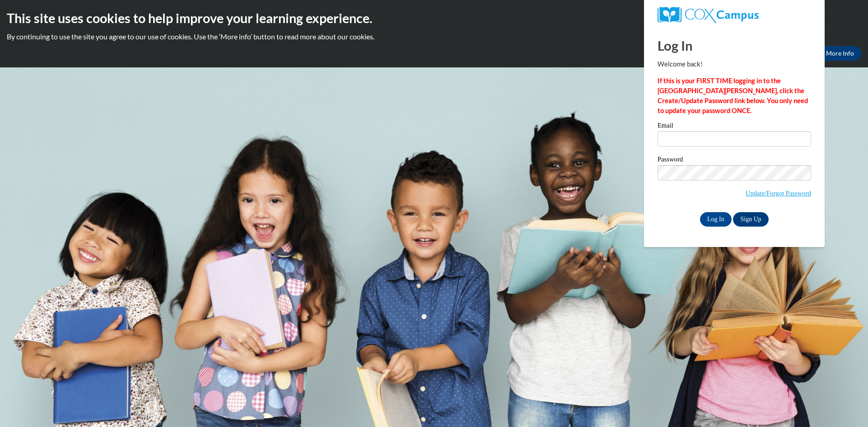 Image resolution: width=868 pixels, height=427 pixels. What do you see at coordinates (735, 15) in the screenshot?
I see `a: COX Campus` at bounding box center [735, 15].